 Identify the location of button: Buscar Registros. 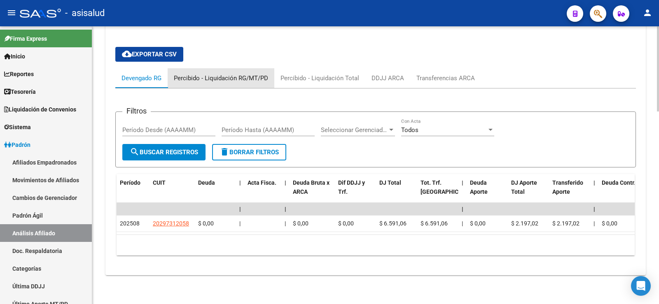
(164, 152).